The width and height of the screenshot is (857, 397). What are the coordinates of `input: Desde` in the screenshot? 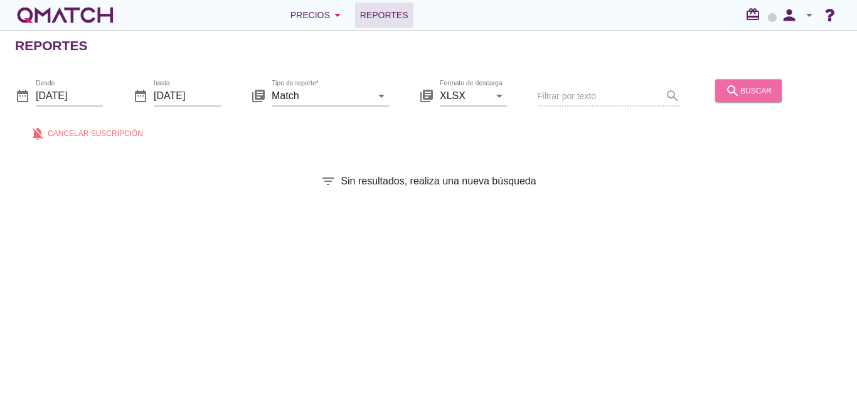 It's located at (69, 95).